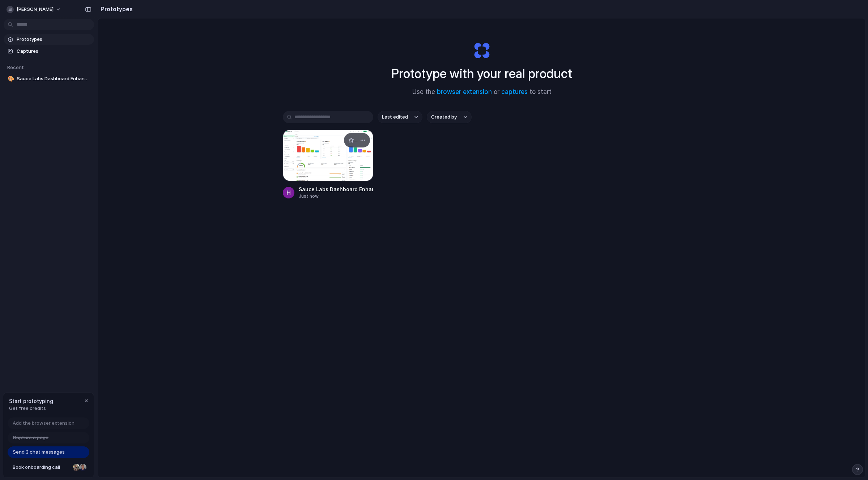 The image size is (868, 480). Describe the element at coordinates (48, 467) in the screenshot. I see `a: Book onboarding call` at that location.